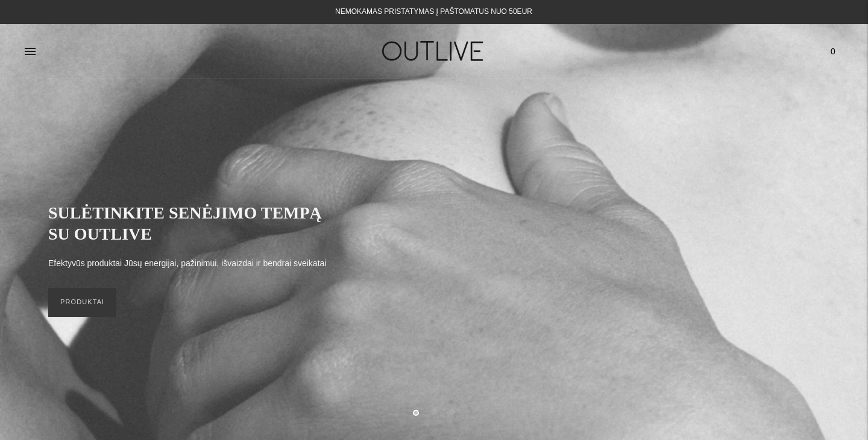  What do you see at coordinates (187, 264) in the screenshot?
I see `p: Efektyvūs produktai Jūsų energijai, pažinimui, išvaizdai ir bendrai sveikatai` at bounding box center [187, 264].